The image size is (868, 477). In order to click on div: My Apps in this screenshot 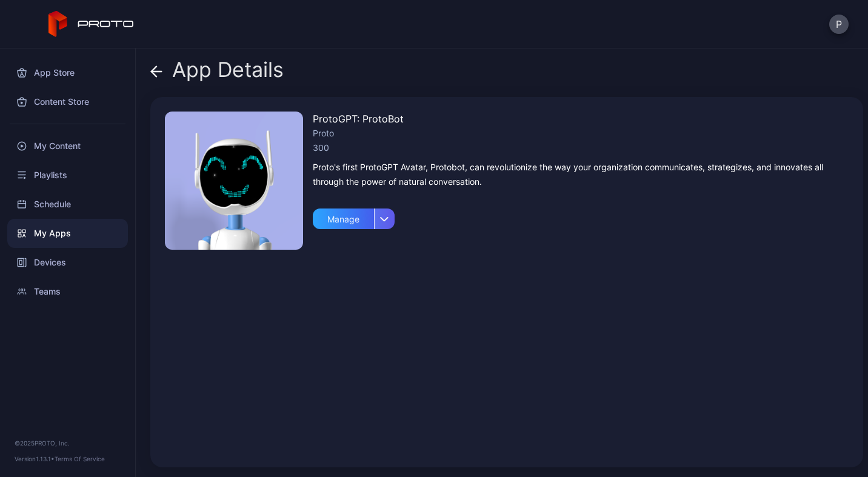, I will do `click(67, 233)`.